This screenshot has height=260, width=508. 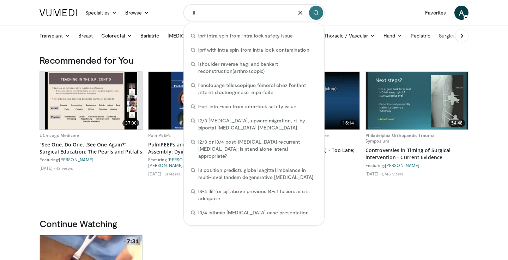 I want to click on span: 'enclouage télescopique fémoral chez l'enfant atteint d'ostéogenèse imparfaite, so click(x=258, y=89).